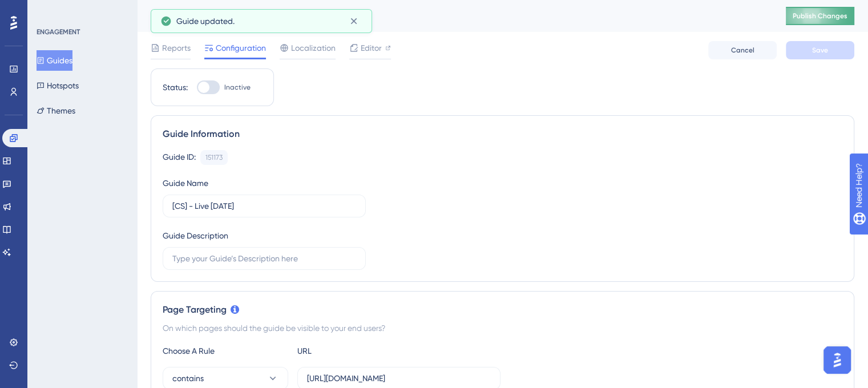  I want to click on div: Choose A Rule, so click(225, 351).